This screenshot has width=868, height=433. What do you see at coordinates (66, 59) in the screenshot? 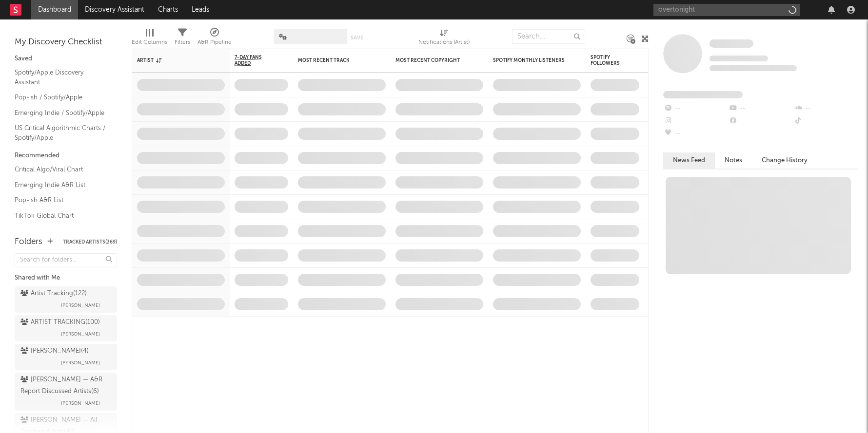
I see `div: Saved` at bounding box center [66, 59].